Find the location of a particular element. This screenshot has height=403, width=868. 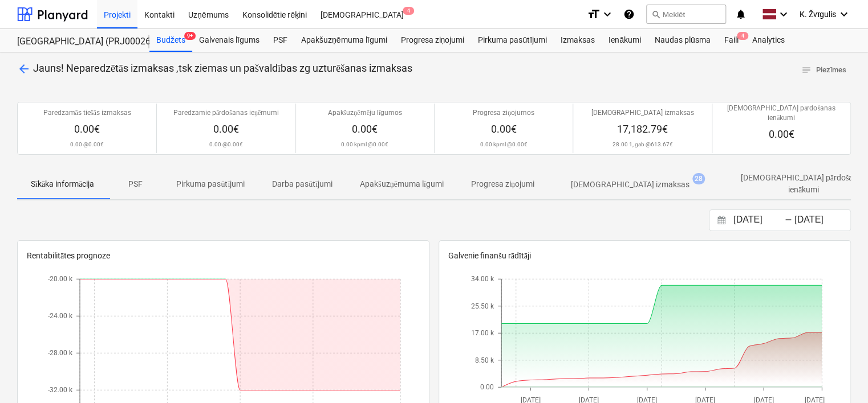

span: arrow_back is located at coordinates (24, 69).